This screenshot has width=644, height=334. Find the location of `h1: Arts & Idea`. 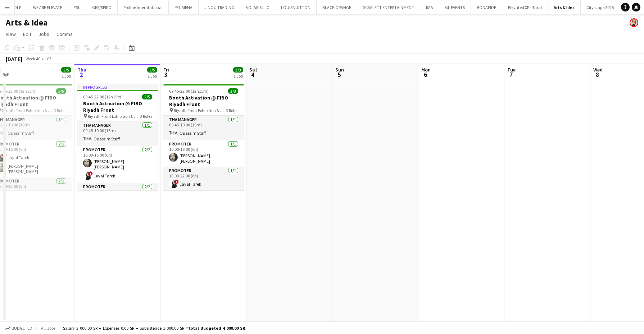

h1: Arts & Idea is located at coordinates (27, 23).